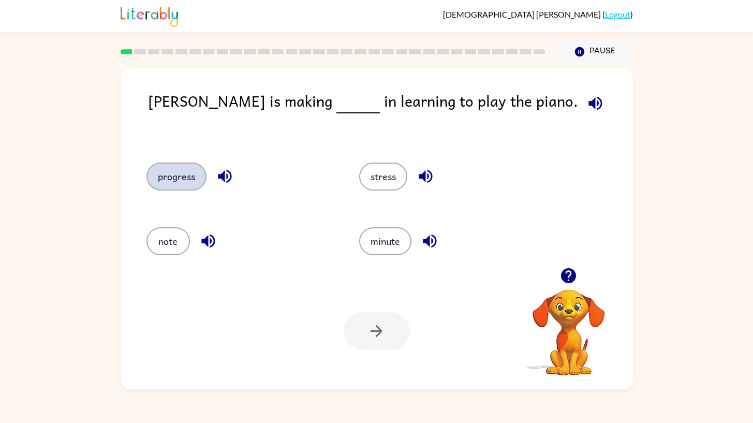  I want to click on button: stress, so click(383, 176).